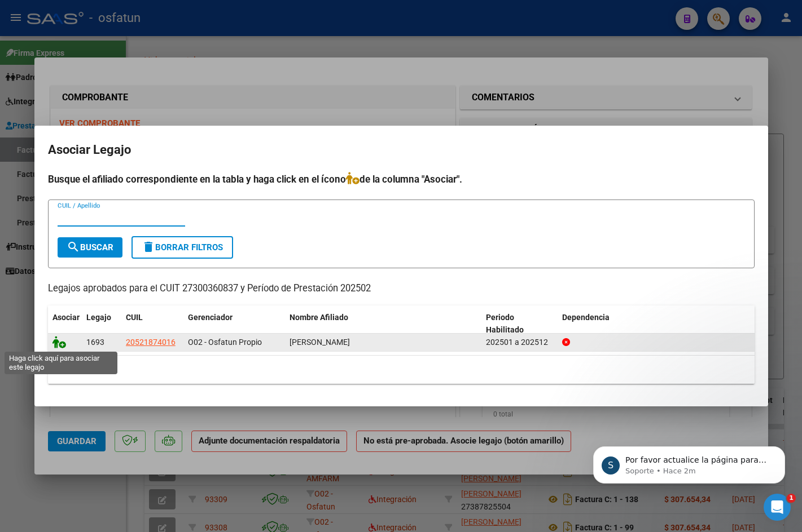 This screenshot has width=802, height=532. Describe the element at coordinates (90, 248) in the screenshot. I see `button: Buscar` at that location.